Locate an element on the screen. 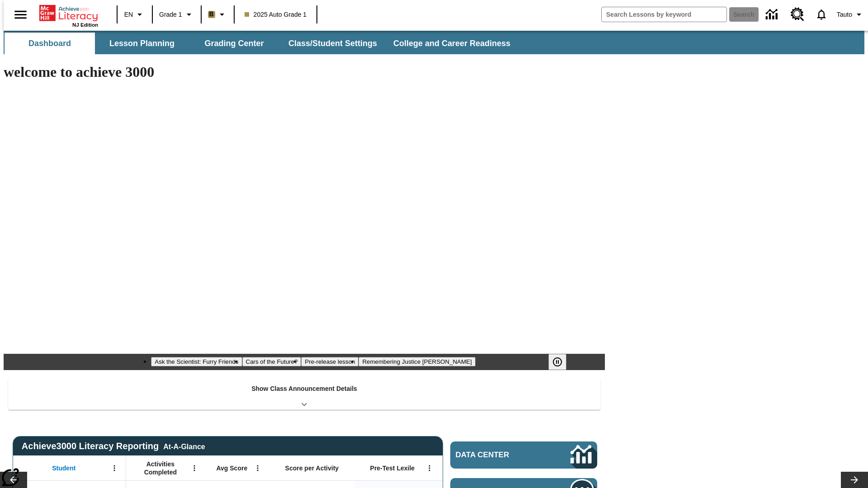 This screenshot has width=868, height=488. div: At-A-Glance is located at coordinates (184, 446).